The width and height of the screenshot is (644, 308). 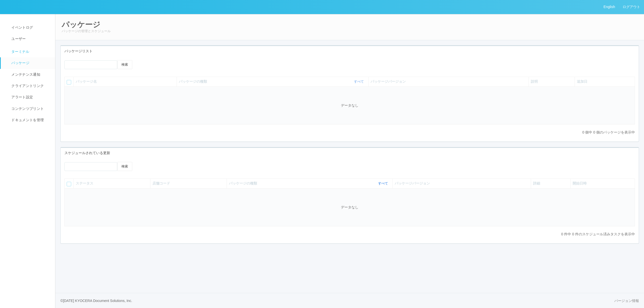 I want to click on p: 0 件中 0 件のスケジュール済みタスクを表示中, so click(x=598, y=234).